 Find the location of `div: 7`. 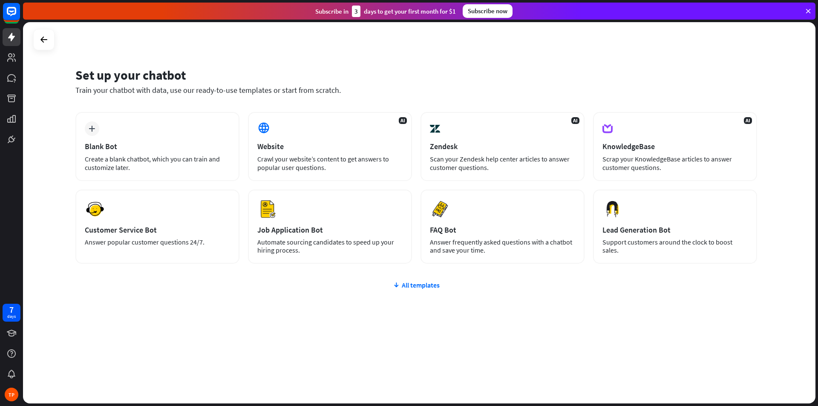

div: 7 is located at coordinates (12, 310).